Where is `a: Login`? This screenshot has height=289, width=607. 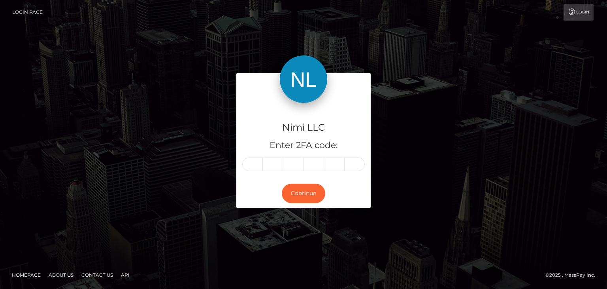 a: Login is located at coordinates (579, 12).